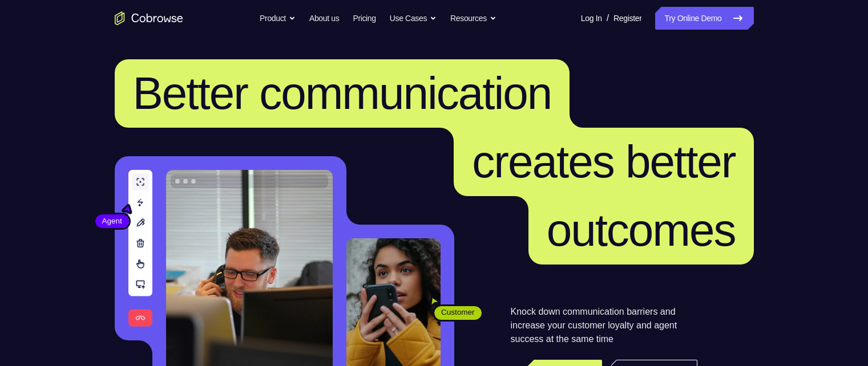  What do you see at coordinates (324, 18) in the screenshot?
I see `a: About us` at bounding box center [324, 18].